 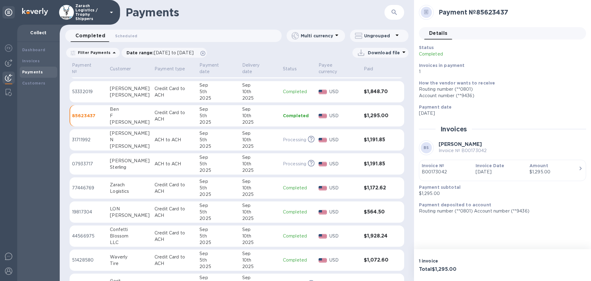 What do you see at coordinates (539, 165) in the screenshot?
I see `b: Amount` at bounding box center [539, 165].